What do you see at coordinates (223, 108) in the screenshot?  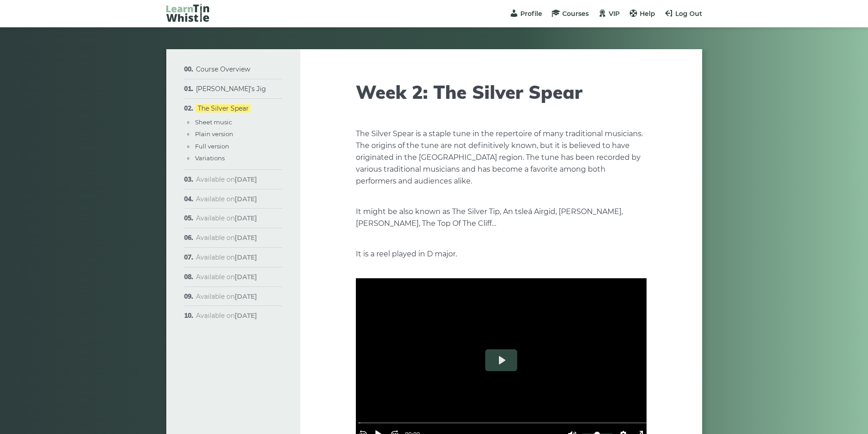 I see `a: The Silver Spear` at bounding box center [223, 108].